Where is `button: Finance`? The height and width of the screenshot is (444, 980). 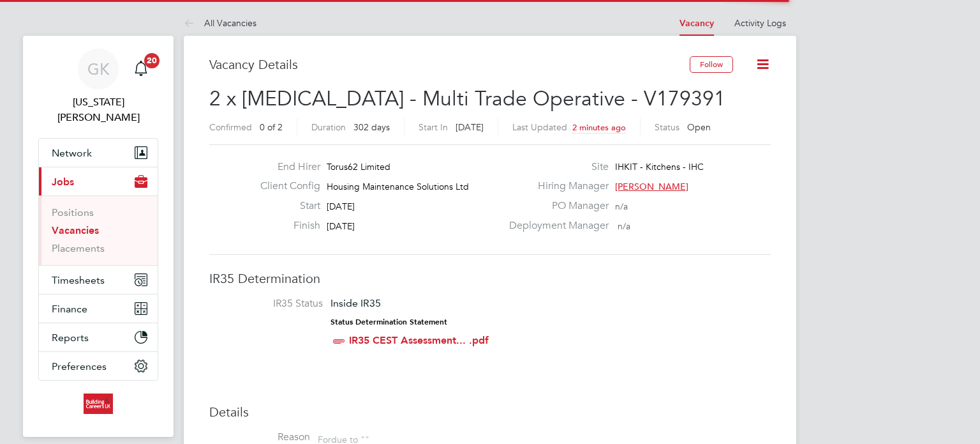 button: Finance is located at coordinates (98, 308).